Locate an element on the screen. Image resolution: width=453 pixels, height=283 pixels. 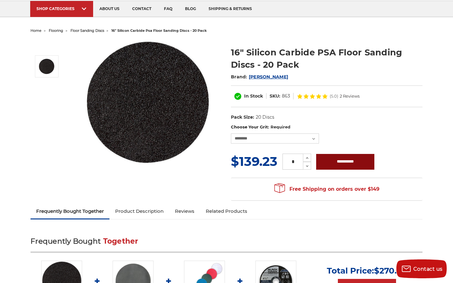
span: Together is located at coordinates (121, 241).